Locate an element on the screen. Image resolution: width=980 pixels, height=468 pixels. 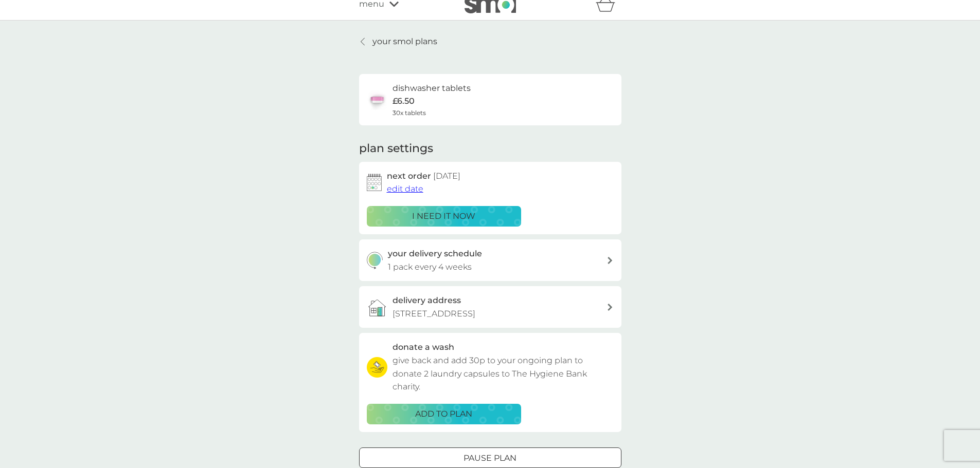
p: 1 pack every 4 weeks is located at coordinates (430, 267).